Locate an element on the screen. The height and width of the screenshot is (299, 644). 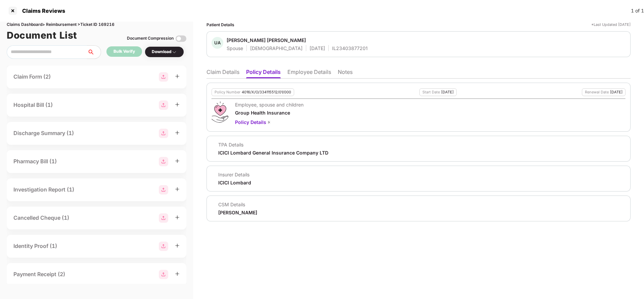
li: Claim Details is located at coordinates (223, 73).